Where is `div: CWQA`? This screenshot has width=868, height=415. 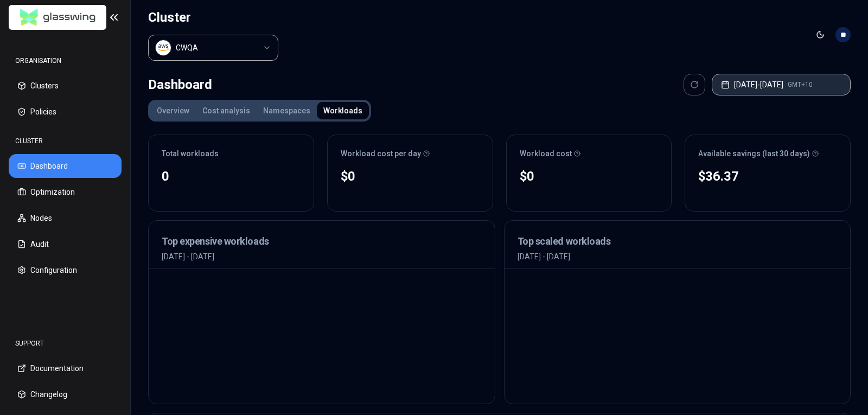 div: CWQA is located at coordinates (186, 48).